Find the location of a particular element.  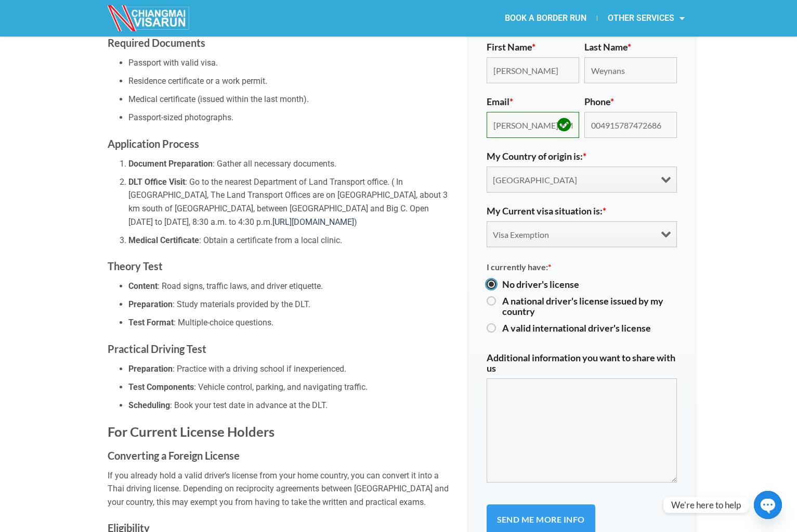

h2: For Current License Holders is located at coordinates (280, 431).